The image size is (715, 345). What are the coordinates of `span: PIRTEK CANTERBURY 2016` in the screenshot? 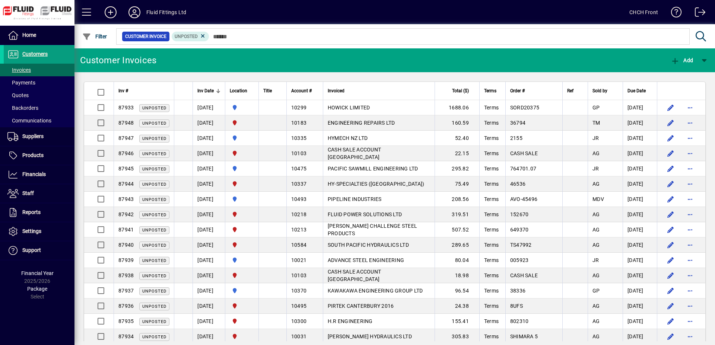 It's located at (361, 306).